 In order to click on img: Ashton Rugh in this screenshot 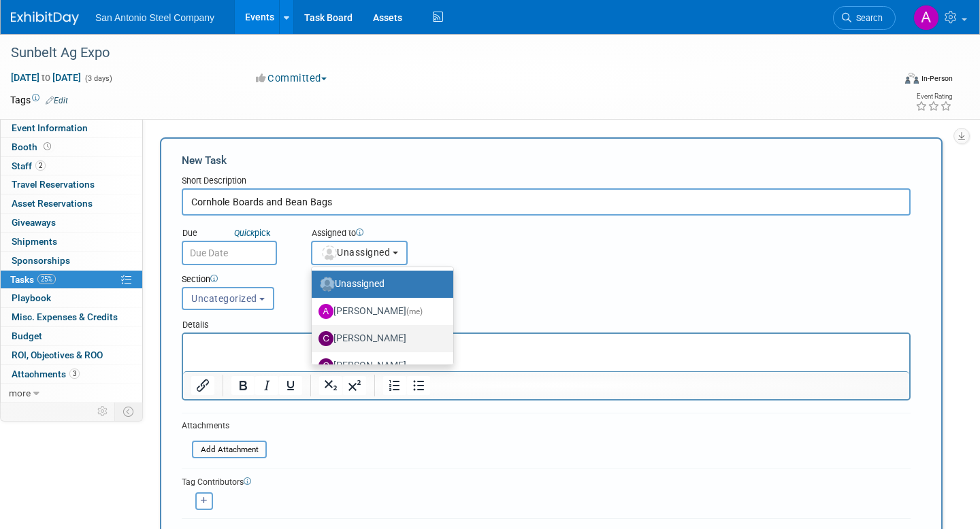, I will do `click(926, 17)`.